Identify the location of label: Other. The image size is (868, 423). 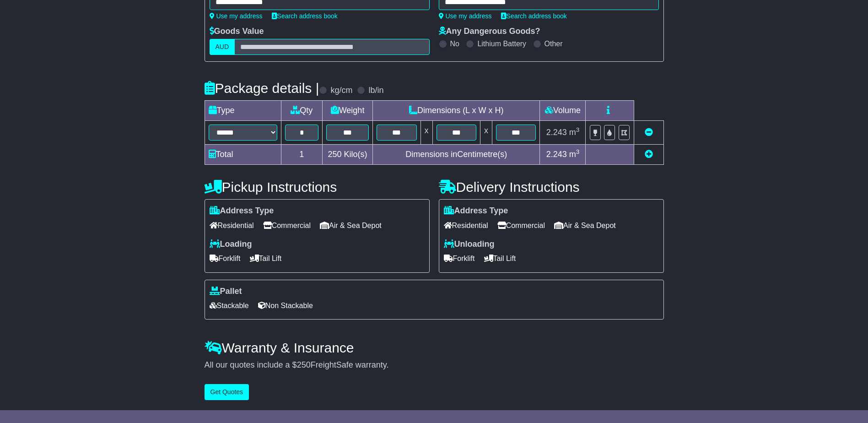
(554, 44).